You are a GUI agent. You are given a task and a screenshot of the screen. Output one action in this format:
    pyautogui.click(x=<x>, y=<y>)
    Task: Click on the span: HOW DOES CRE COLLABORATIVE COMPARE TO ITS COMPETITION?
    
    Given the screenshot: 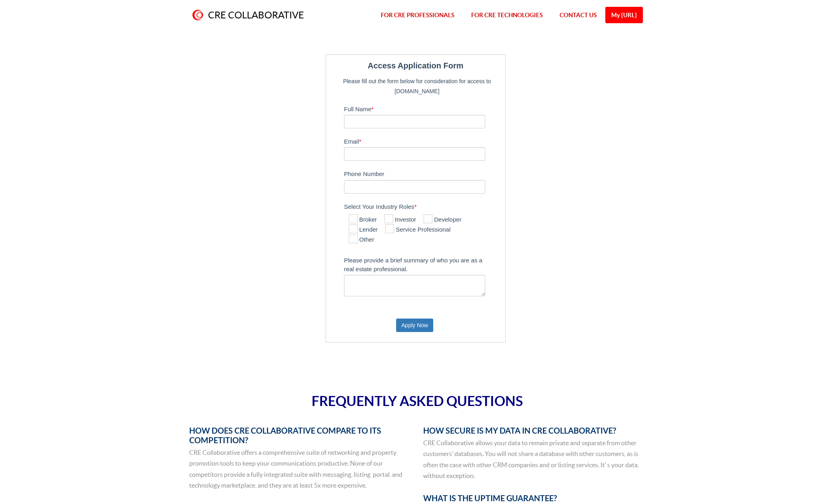 What is the action you would take?
    pyautogui.click(x=285, y=435)
    